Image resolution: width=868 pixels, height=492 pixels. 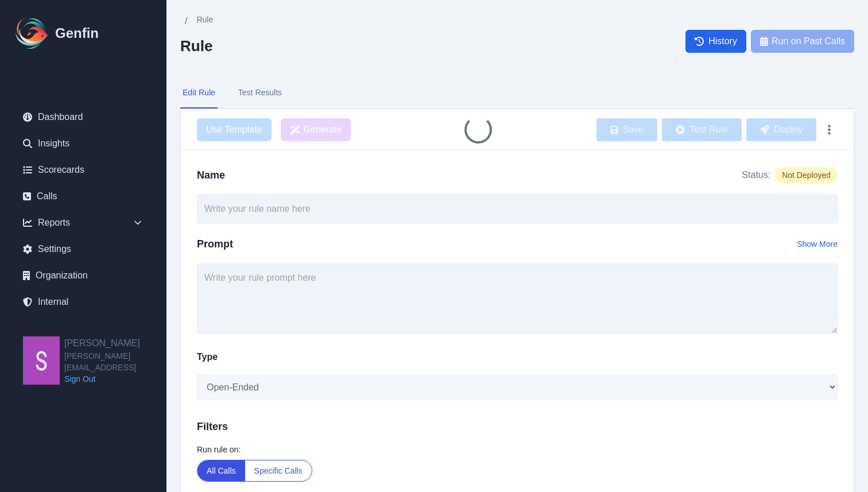 What do you see at coordinates (234, 130) in the screenshot?
I see `button: Use Template` at bounding box center [234, 130].